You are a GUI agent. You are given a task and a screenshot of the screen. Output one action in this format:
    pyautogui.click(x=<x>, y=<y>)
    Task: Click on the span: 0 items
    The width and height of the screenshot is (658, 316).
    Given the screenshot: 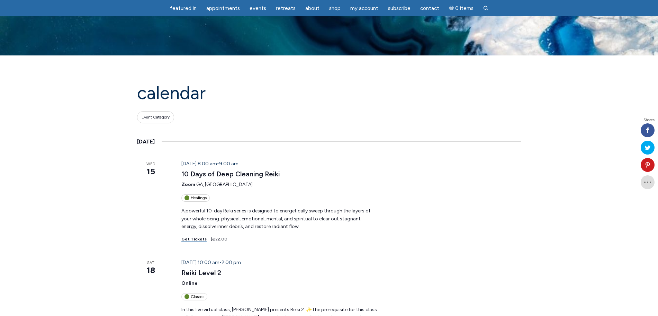 What is the action you would take?
    pyautogui.click(x=464, y=8)
    